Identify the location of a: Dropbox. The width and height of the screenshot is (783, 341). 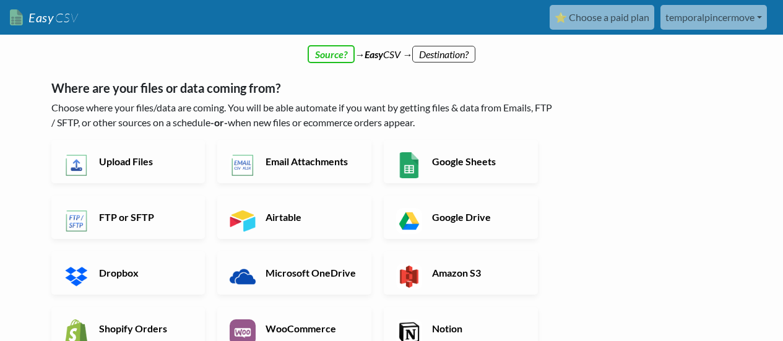
(128, 273).